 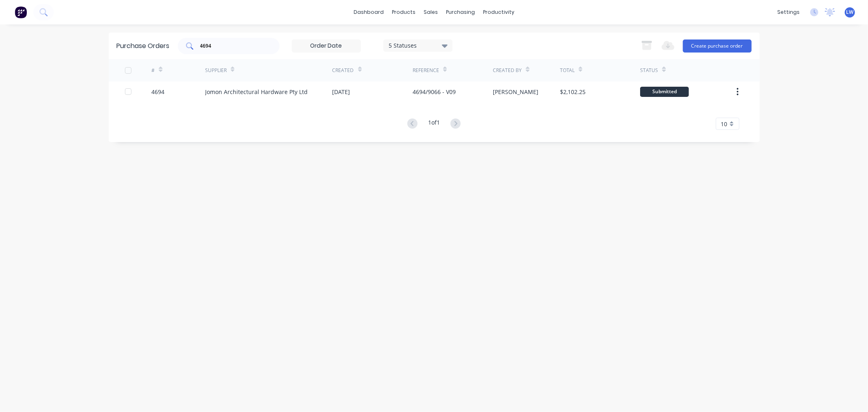 What do you see at coordinates (724, 124) in the screenshot?
I see `span: 10` at bounding box center [724, 124].